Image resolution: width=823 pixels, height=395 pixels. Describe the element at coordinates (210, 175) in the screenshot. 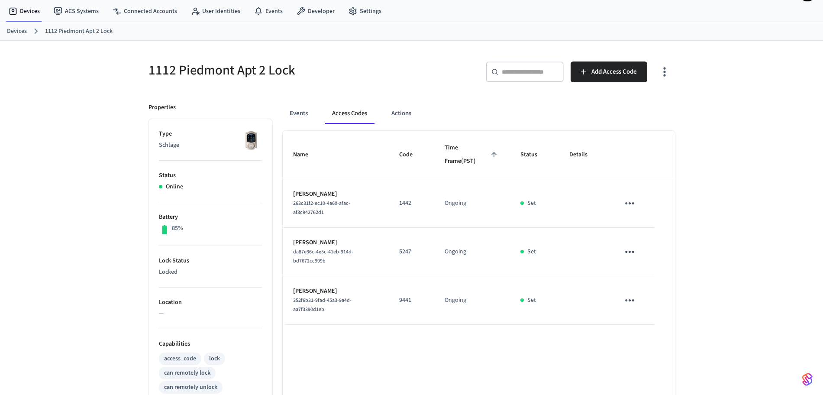

I see `p: Status` at that location.